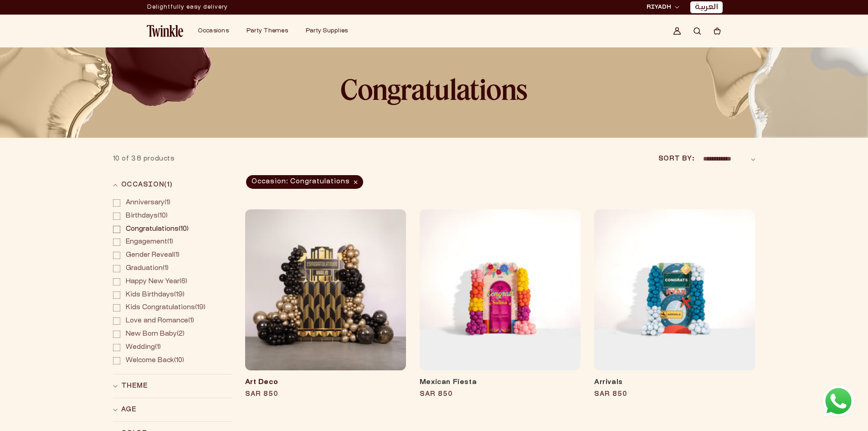 The width and height of the screenshot is (868, 431). I want to click on a: Party Supplies, so click(327, 31).